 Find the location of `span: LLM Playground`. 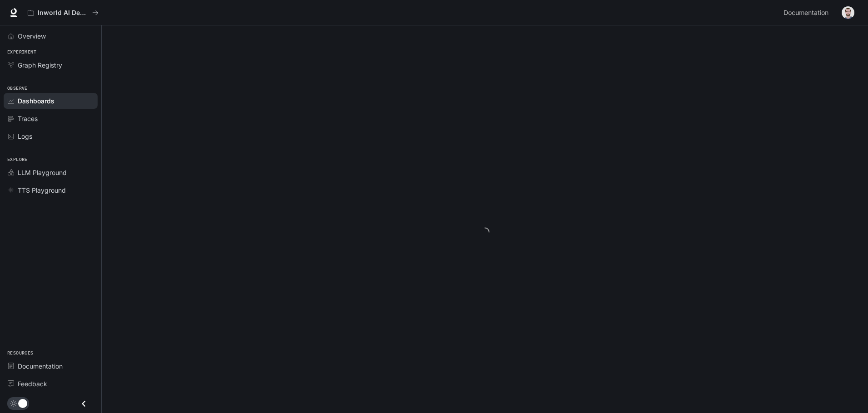

span: LLM Playground is located at coordinates (42, 173).